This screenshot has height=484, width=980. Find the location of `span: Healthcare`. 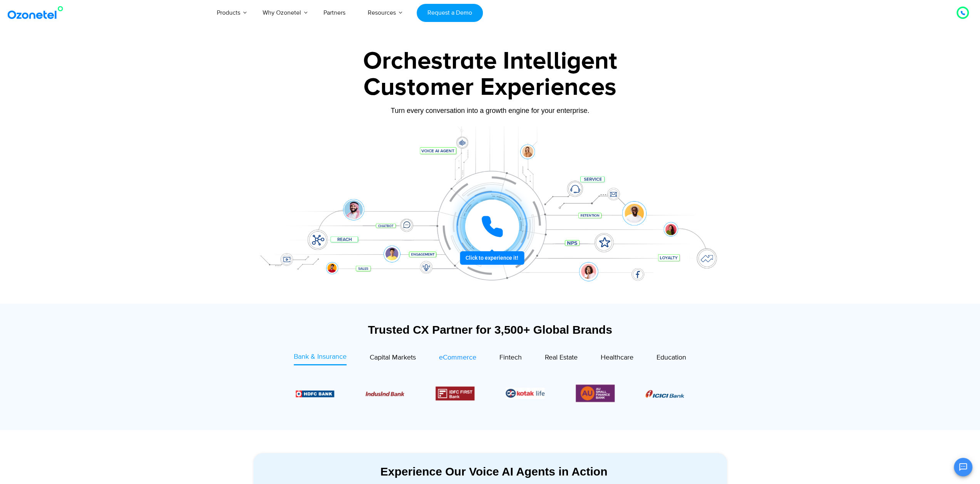

span: Healthcare is located at coordinates (617, 358).